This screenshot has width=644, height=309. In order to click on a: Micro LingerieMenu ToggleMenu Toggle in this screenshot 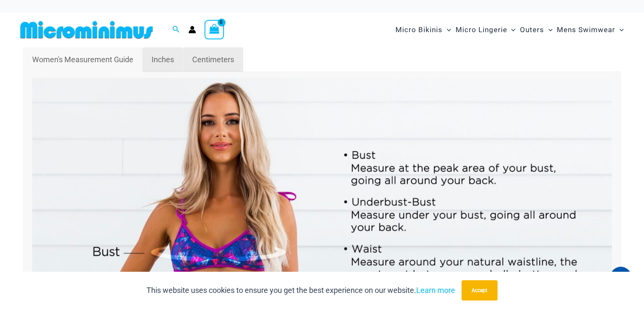, I will do `click(485, 30)`.